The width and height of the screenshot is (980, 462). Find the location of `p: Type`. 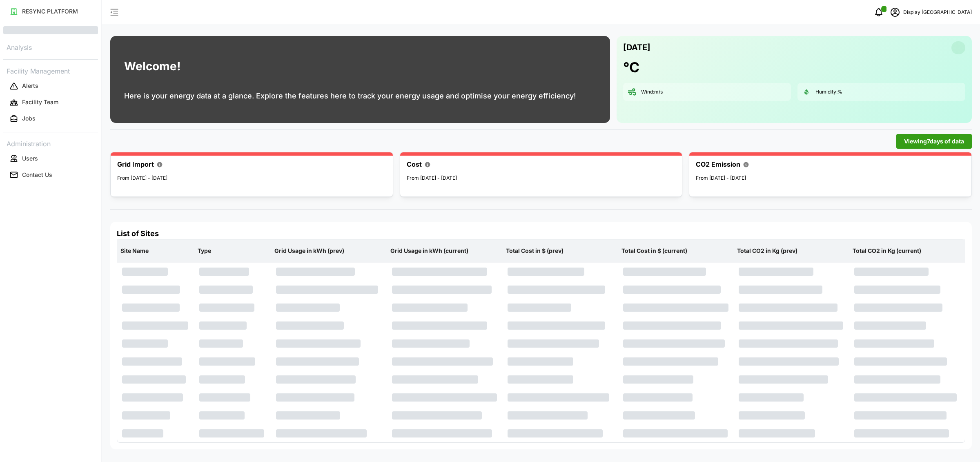

p: Type is located at coordinates (233, 251).